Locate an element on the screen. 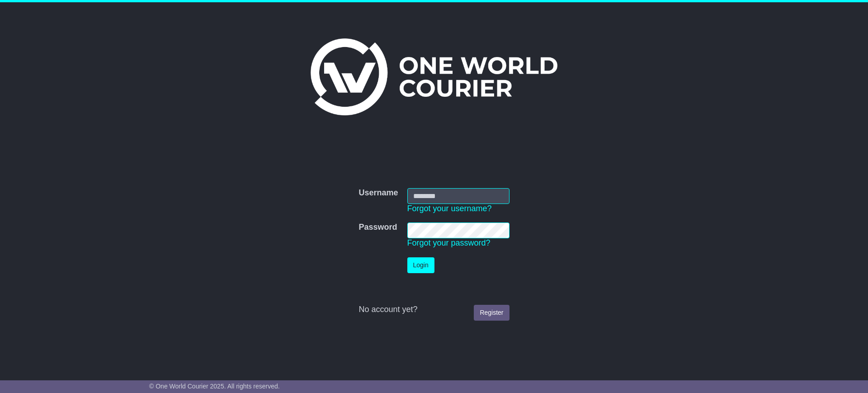 This screenshot has width=868, height=393. a: Forgot your username? is located at coordinates (449, 209).